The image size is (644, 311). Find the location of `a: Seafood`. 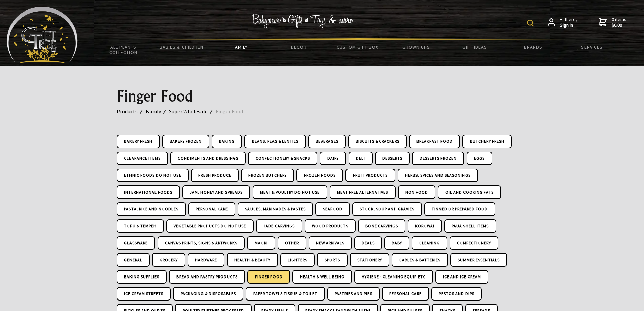

a: Seafood is located at coordinates (333, 209).